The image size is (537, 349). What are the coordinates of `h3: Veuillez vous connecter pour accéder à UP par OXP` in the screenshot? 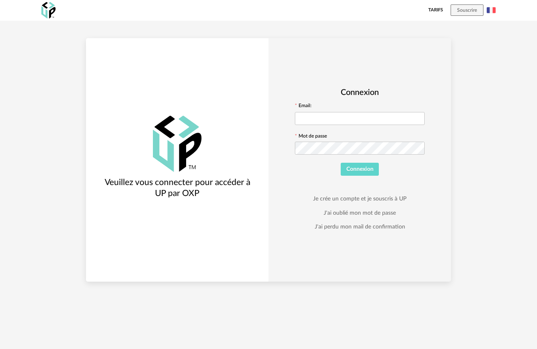 It's located at (177, 188).